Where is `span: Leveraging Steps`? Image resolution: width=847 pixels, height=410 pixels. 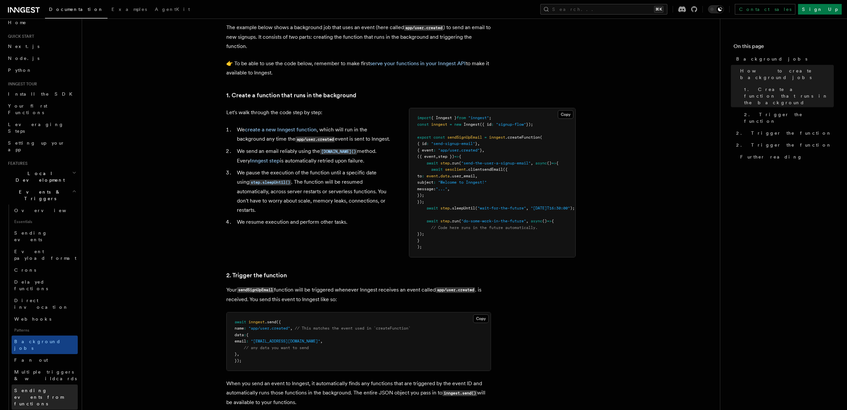 span: Leveraging Steps is located at coordinates (36, 128).